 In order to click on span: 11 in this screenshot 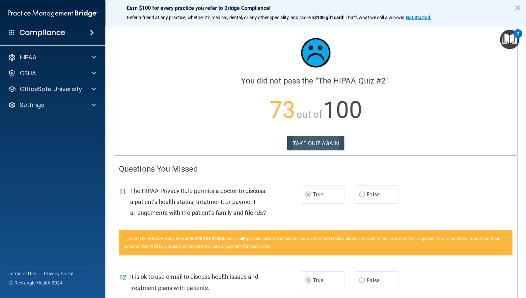, I will do `click(123, 191)`.